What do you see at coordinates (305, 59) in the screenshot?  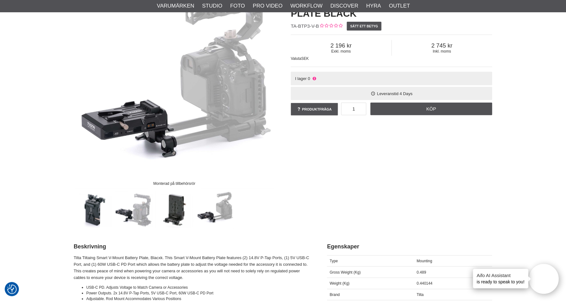 I see `span: SEK` at bounding box center [305, 59].